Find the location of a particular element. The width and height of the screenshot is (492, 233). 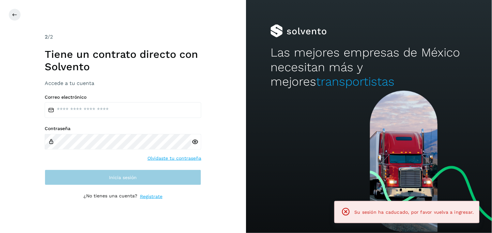

a: Olvidaste tu contraseña is located at coordinates (174, 158).